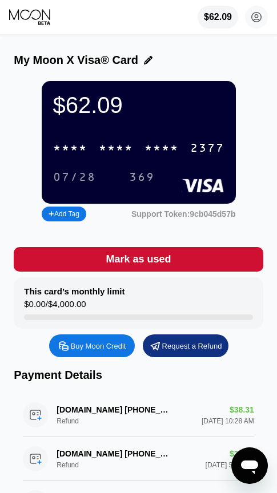 This screenshot has height=493, width=277. Describe the element at coordinates (64, 214) in the screenshot. I see `div: Add Tag` at that location.